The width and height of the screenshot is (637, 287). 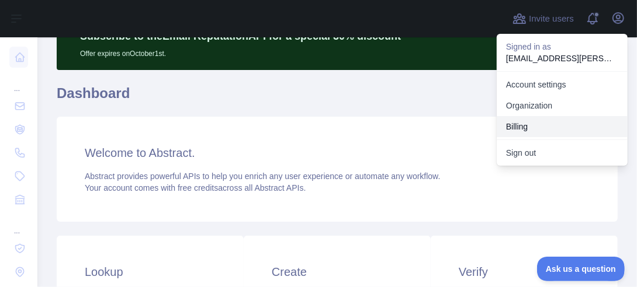 What do you see at coordinates (524, 272) in the screenshot?
I see `h3: Verify` at bounding box center [524, 272].